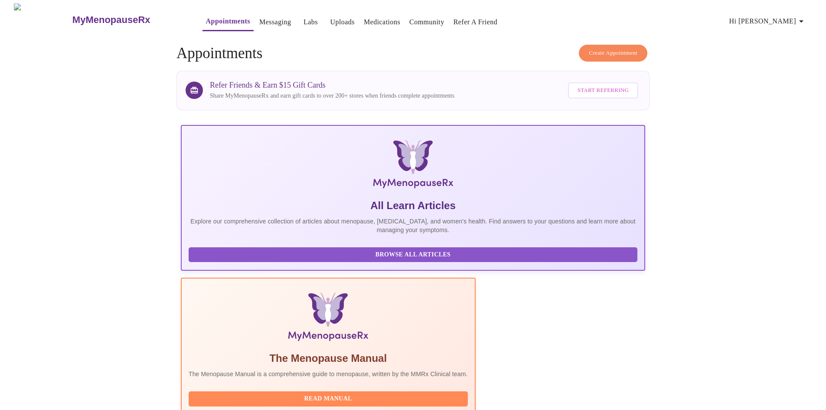 Image resolution: width=826 pixels, height=410 pixels. Describe the element at coordinates (342, 22) in the screenshot. I see `button: Uploads` at that location.